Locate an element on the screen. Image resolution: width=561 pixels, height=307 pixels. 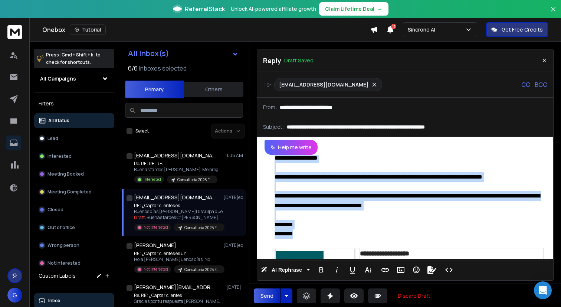
button: Discard Draft is located at coordinates (414, 296).